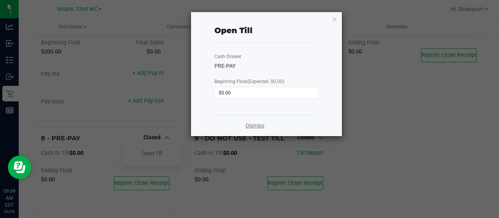 Image resolution: width=499 pixels, height=218 pixels. Describe the element at coordinates (266, 66) in the screenshot. I see `div: PRE-PAY` at that location.